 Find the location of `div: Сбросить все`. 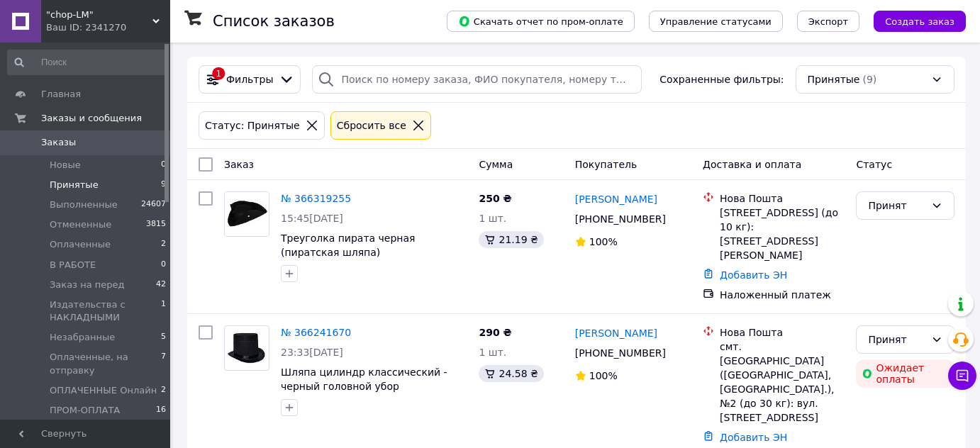

div: Сбросить все is located at coordinates (372, 125).